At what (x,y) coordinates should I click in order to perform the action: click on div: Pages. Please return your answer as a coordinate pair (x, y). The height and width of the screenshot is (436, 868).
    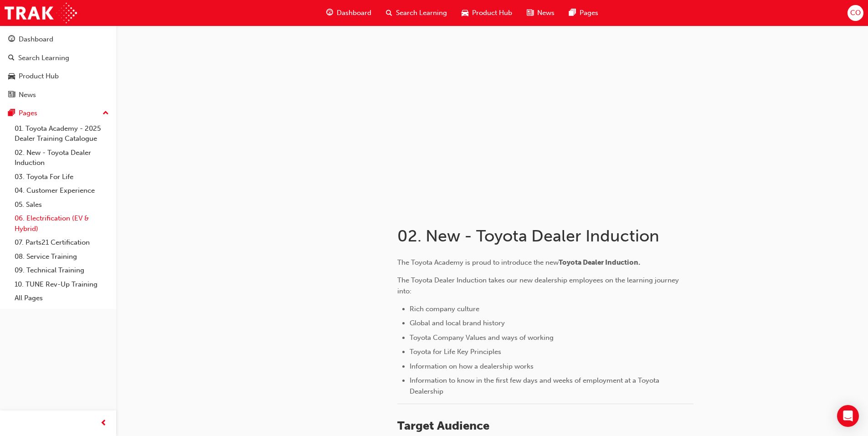
    Looking at the image, I should click on (28, 113).